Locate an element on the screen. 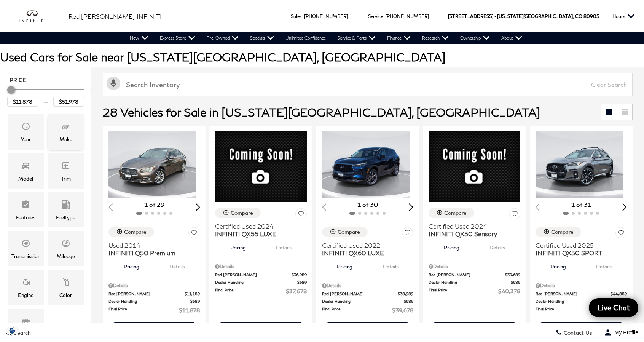  input: Maximum is located at coordinates (69, 102).